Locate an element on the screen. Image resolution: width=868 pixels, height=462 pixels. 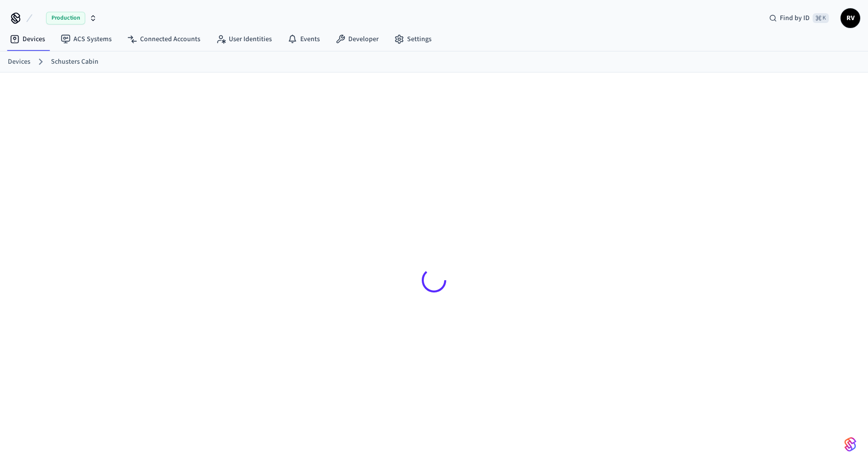
span: ⌘ K is located at coordinates (821, 18).